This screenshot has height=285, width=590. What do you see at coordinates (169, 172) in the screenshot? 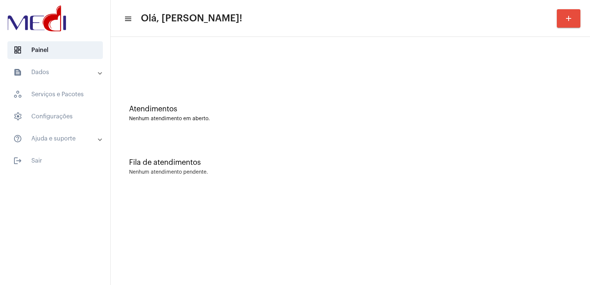
I see `div: Nenhum atendimento pendente.` at bounding box center [169, 172].